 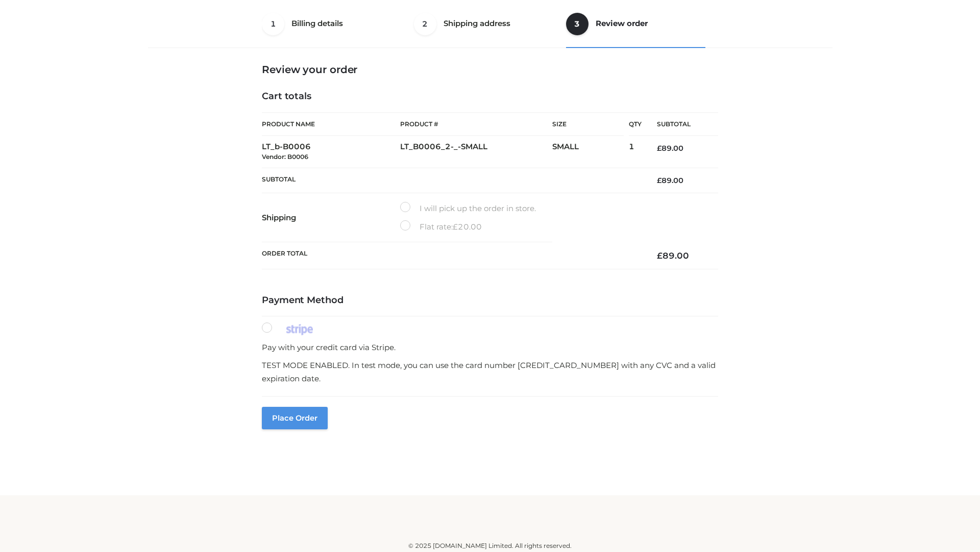 I want to click on th: Qty, so click(x=635, y=124).